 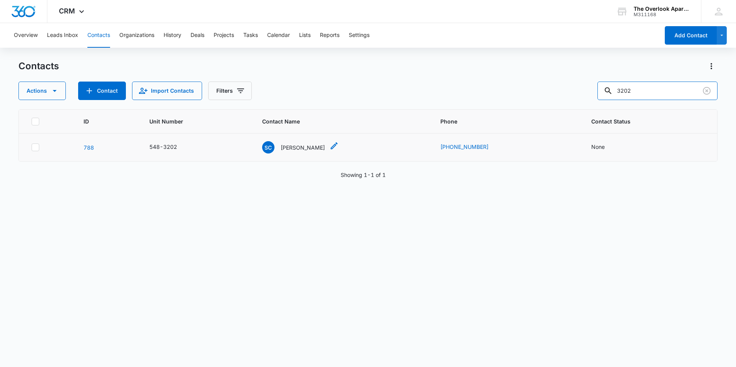 I want to click on button: Import Contacts, so click(x=167, y=91).